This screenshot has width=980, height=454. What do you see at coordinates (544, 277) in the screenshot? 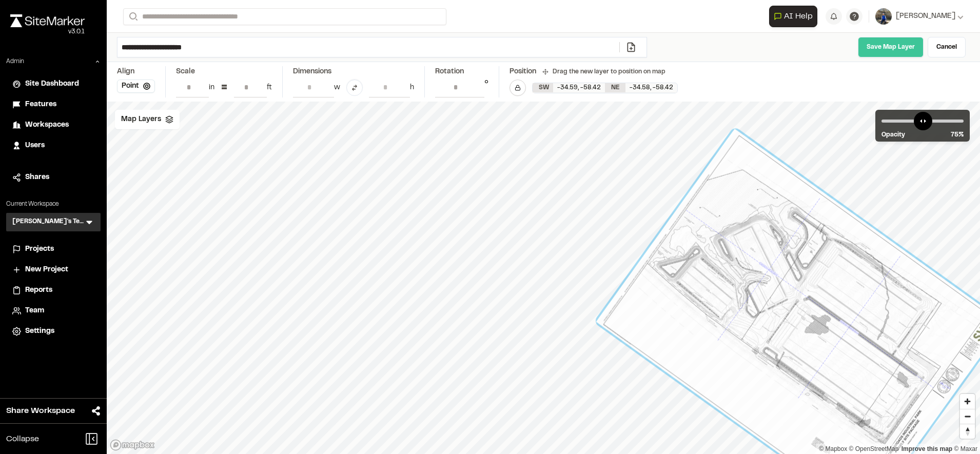
I see `canvas: Map` at bounding box center [544, 277].